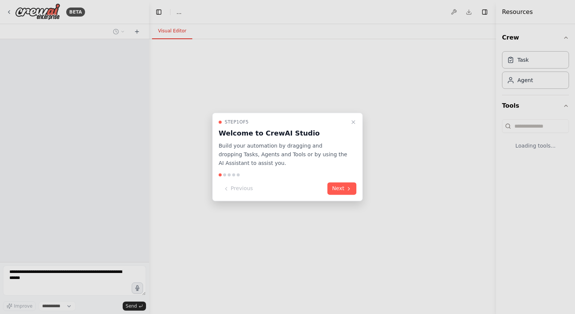 The image size is (575, 314). I want to click on button: Previous, so click(238, 189).